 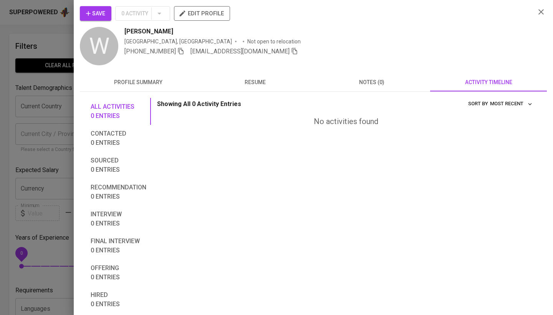 What do you see at coordinates (118, 111) in the screenshot?
I see `span: All activities 0 entries` at bounding box center [118, 111].